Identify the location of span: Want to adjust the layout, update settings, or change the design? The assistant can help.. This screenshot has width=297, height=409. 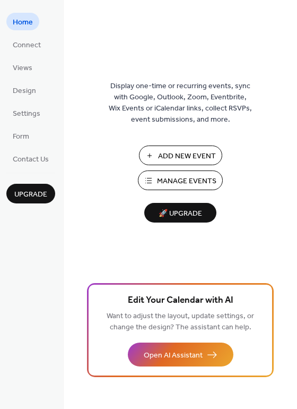
(180, 322).